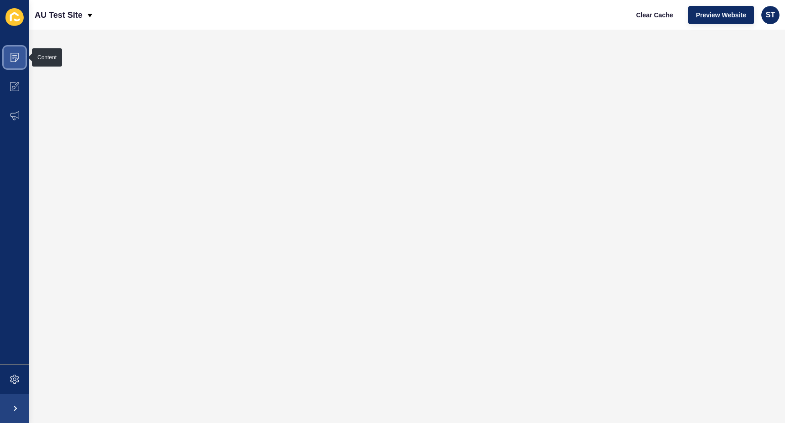 The height and width of the screenshot is (423, 785). What do you see at coordinates (47, 57) in the screenshot?
I see `div: Content` at bounding box center [47, 57].